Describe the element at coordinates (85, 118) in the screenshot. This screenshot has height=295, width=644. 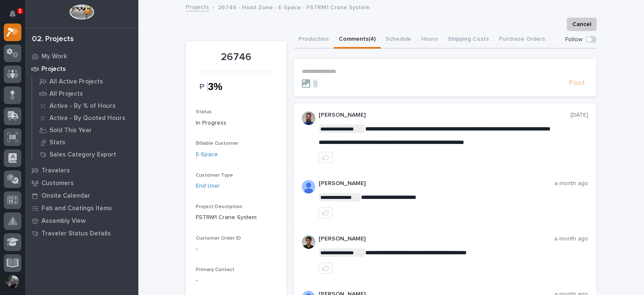
I see `a: Active - By Quoted Hours` at that location.